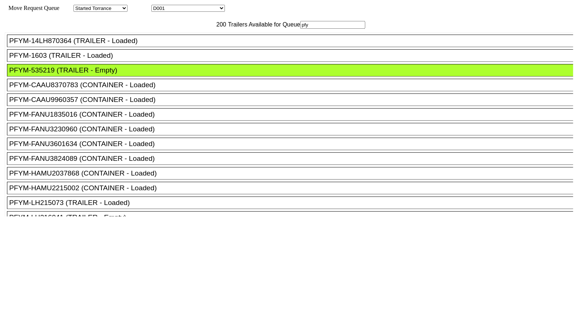  What do you see at coordinates (293, 55) in the screenshot?
I see `div: PFYM-1603 (TRAILER - Loaded)` at bounding box center [293, 55].